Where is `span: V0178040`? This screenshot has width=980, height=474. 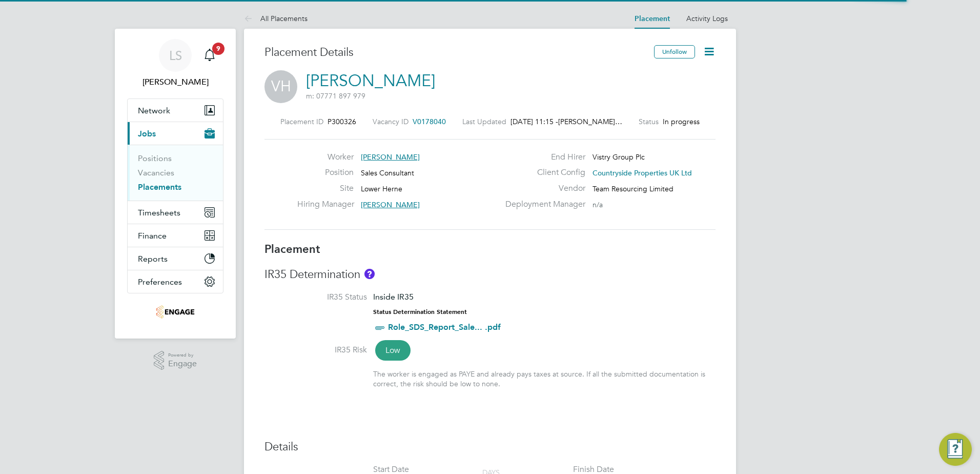 span: V0178040 is located at coordinates (429, 121).